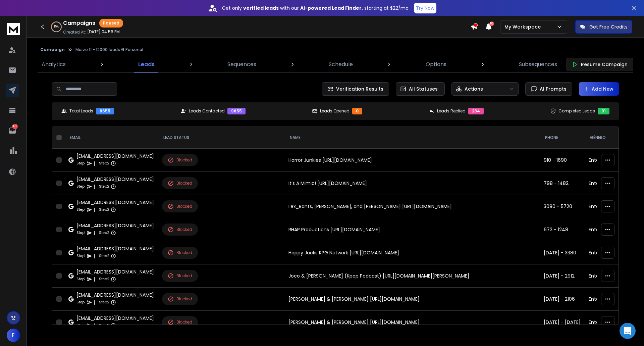  Describe the element at coordinates (538, 64) in the screenshot. I see `p: Subsequences` at that location.